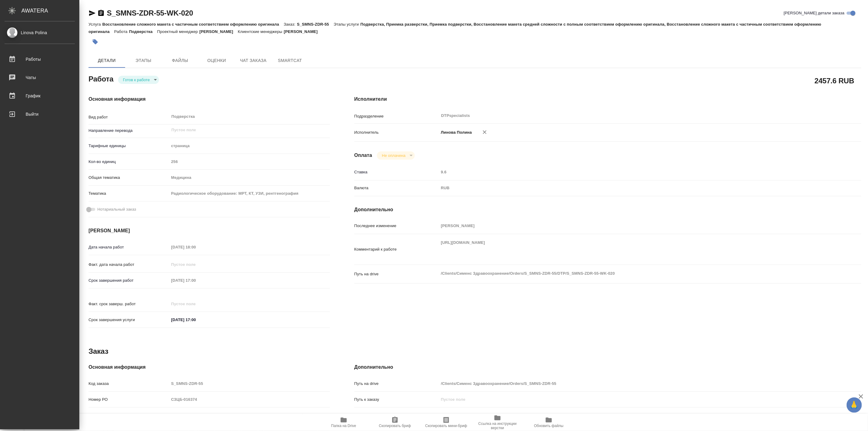  What do you see at coordinates (549, 426) in the screenshot?
I see `span: Обновить файлы` at bounding box center [549, 426].